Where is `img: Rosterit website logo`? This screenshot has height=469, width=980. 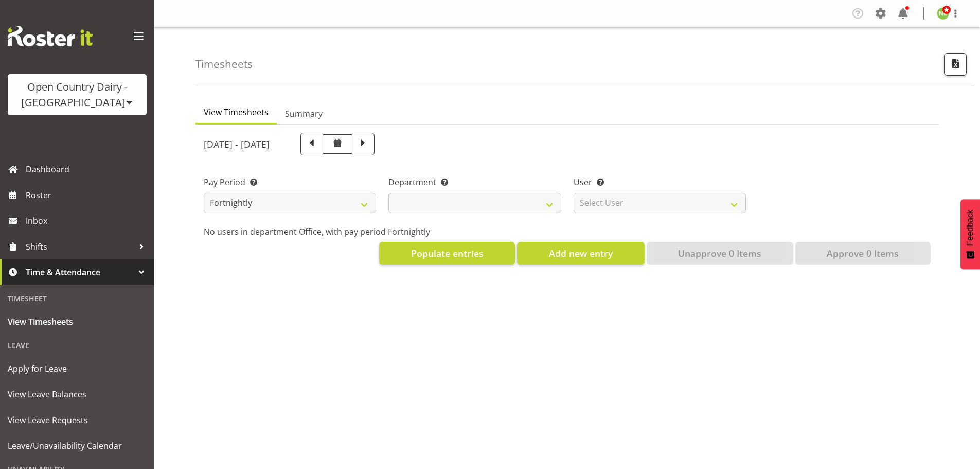
img: Rosterit website logo is located at coordinates (50, 36).